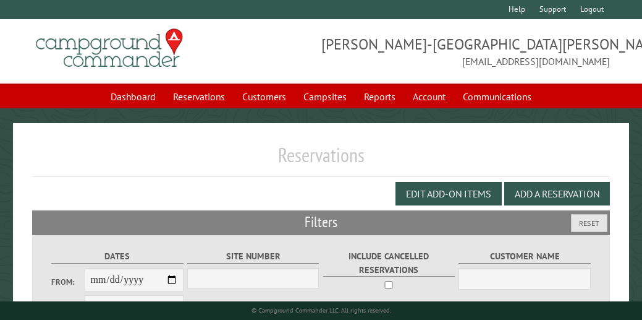 This screenshot has height=320, width=642. What do you see at coordinates (497, 96) in the screenshot?
I see `a: Communications` at bounding box center [497, 96].